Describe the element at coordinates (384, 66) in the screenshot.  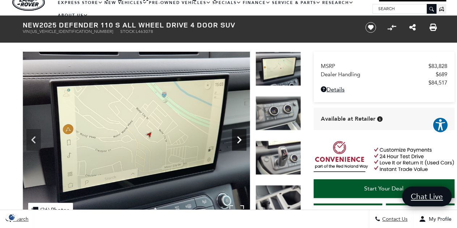
I see `a: MSRP $83,828` at that location.